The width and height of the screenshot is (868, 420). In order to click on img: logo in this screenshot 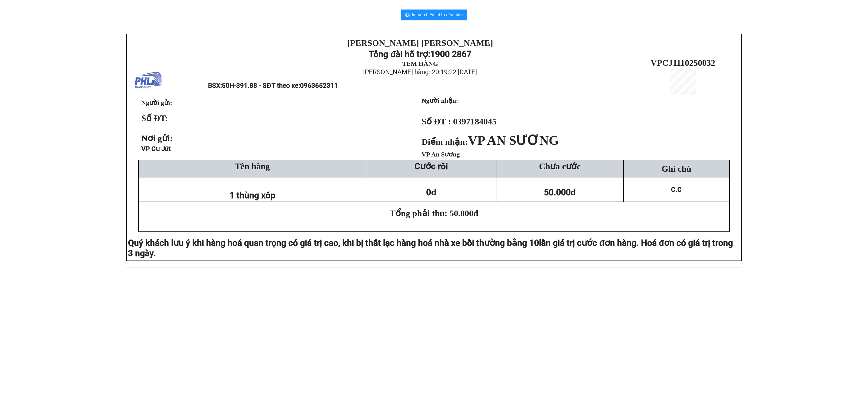, I will do `click(148, 81)`.